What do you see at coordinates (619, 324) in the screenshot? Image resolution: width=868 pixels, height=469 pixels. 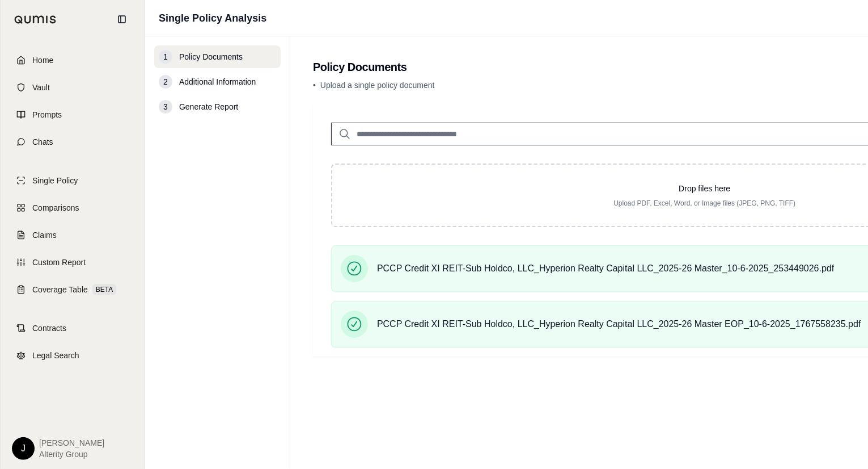 I see `span: PCCP Credit XI REIT-Sub Holdco, LLC_Hyperion Realty Capital LLC_2025-26 Master EOP_10-6-2025_1767...` at bounding box center [619, 324].